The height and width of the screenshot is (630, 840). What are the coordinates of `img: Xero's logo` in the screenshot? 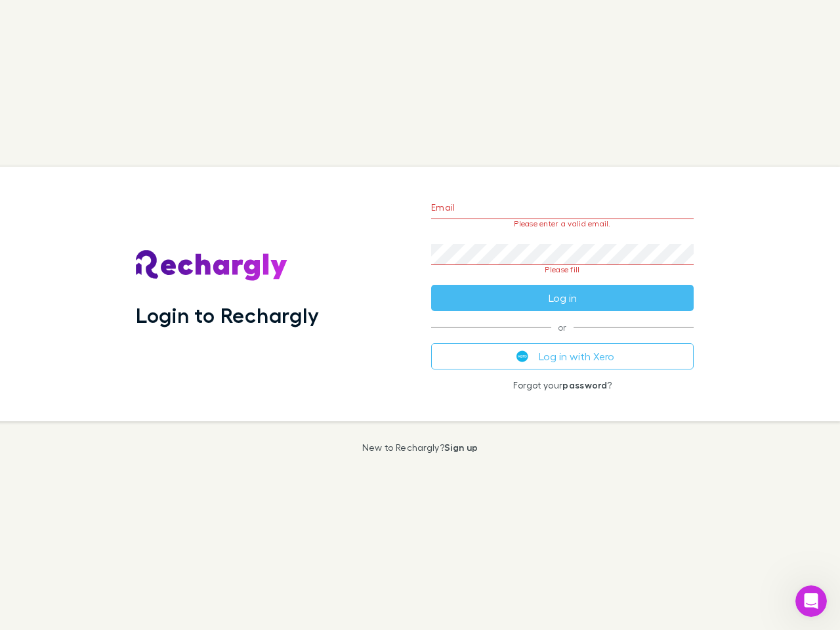 It's located at (522, 356).